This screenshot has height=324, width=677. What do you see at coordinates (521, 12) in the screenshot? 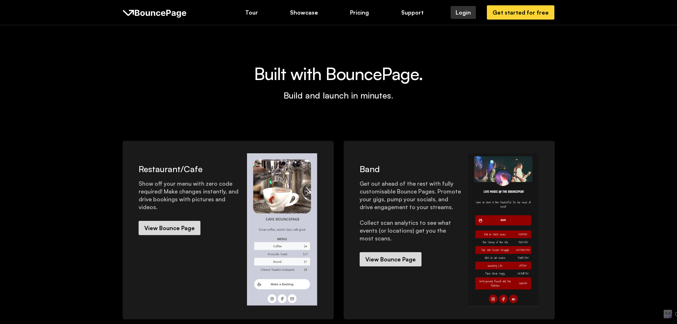
I see `div: Get started for free` at bounding box center [521, 12].